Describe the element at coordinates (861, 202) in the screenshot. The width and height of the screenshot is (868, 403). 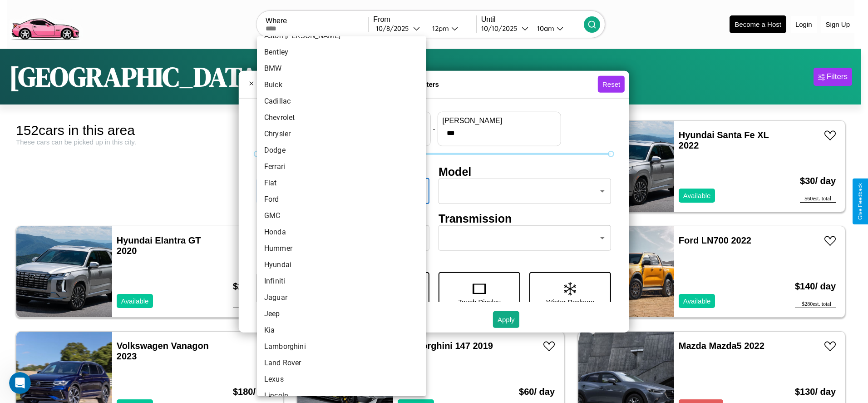
I see `div: Give Feedback` at that location.